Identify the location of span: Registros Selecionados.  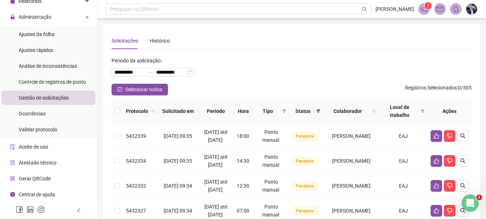
(431, 87).